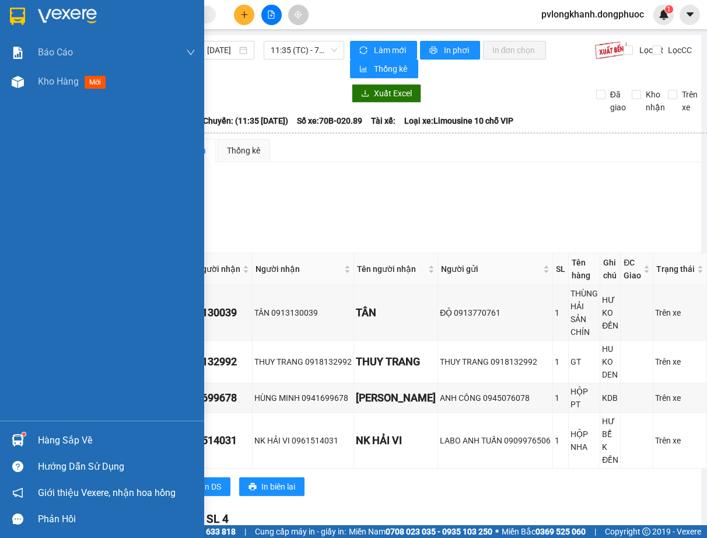 The width and height of the screenshot is (707, 538). Describe the element at coordinates (668, 9) in the screenshot. I see `span: 1` at that location.